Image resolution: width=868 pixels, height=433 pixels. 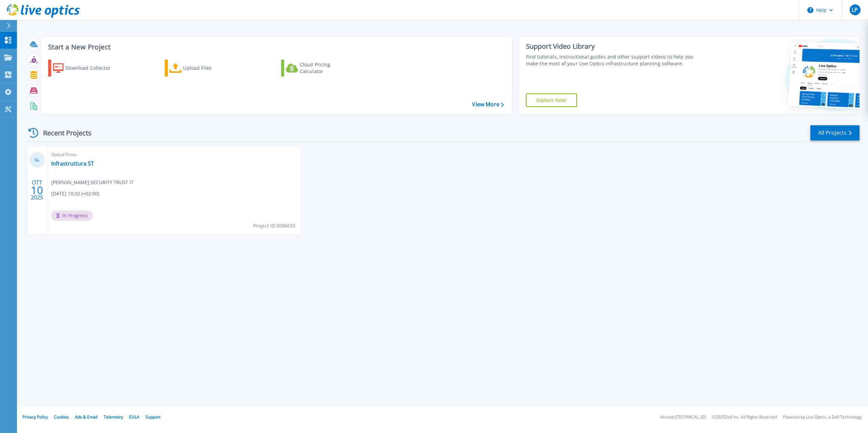 I want to click on a: Infrastruttura ST, so click(x=73, y=164).